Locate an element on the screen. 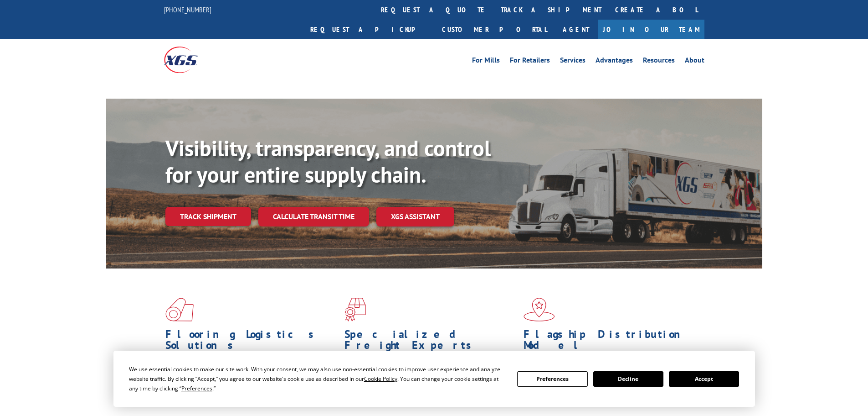 This screenshot has width=868, height=416. a: Agent is located at coordinates (576, 29).